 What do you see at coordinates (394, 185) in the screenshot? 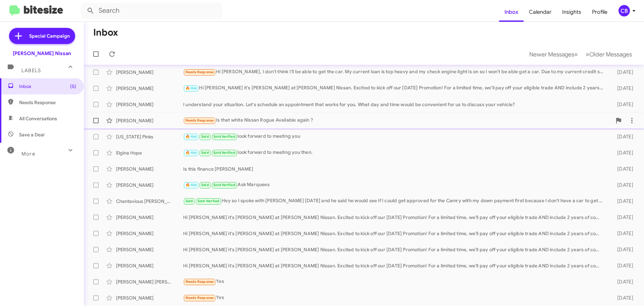
I see `div: Ask Marquees` at bounding box center [394, 185].